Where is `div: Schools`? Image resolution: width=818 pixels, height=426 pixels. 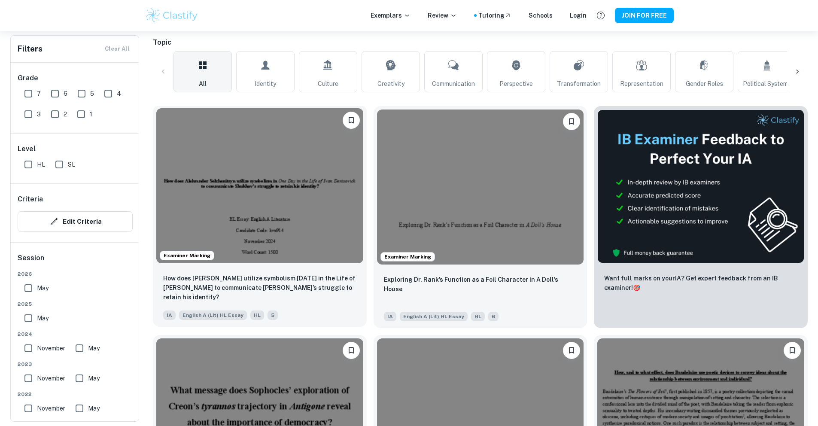
div: Schools is located at coordinates (541, 15).